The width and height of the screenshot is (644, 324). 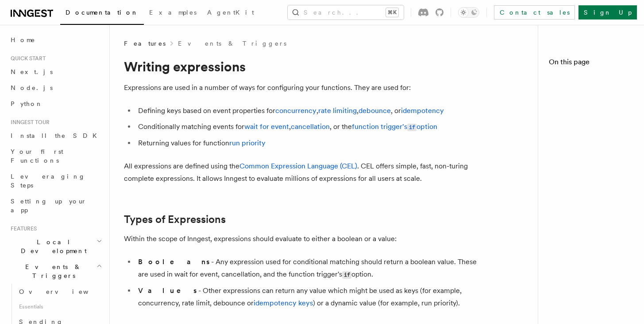 What do you see at coordinates (55, 246) in the screenshot?
I see `button: Local Development` at bounding box center [55, 246].